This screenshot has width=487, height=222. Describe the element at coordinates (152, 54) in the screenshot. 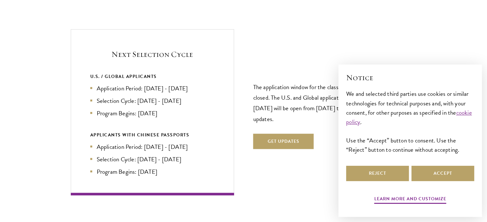

I see `h5: Next Selection Cycle` at that location.